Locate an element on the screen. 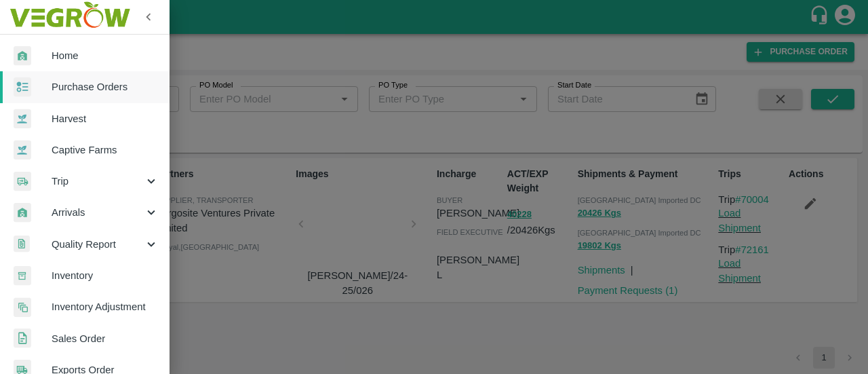  img: sales is located at coordinates (23, 338).